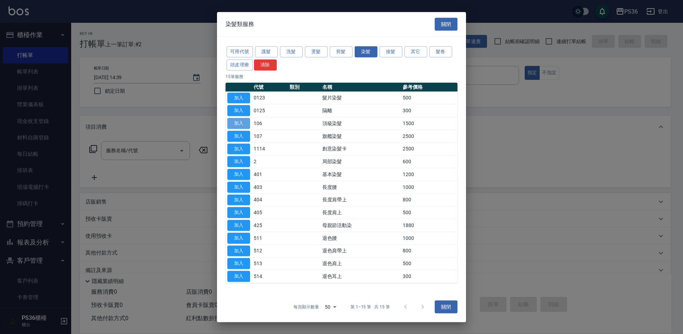 This screenshot has height=334, width=683. Describe the element at coordinates (441, 52) in the screenshot. I see `button: 髮卷` at that location.